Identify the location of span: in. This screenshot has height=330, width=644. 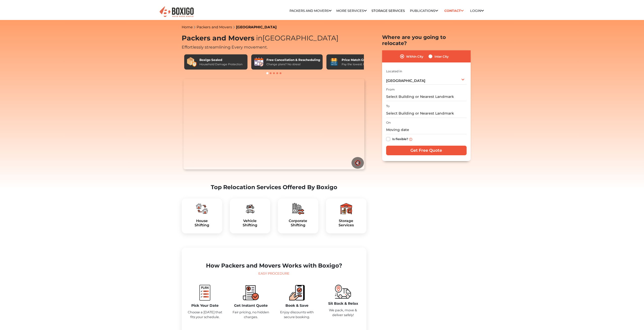
(259, 38).